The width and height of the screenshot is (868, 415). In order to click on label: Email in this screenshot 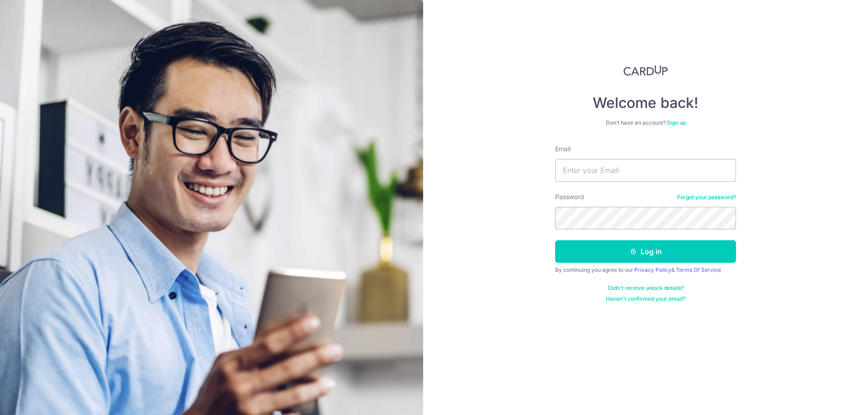, I will do `click(563, 149)`.